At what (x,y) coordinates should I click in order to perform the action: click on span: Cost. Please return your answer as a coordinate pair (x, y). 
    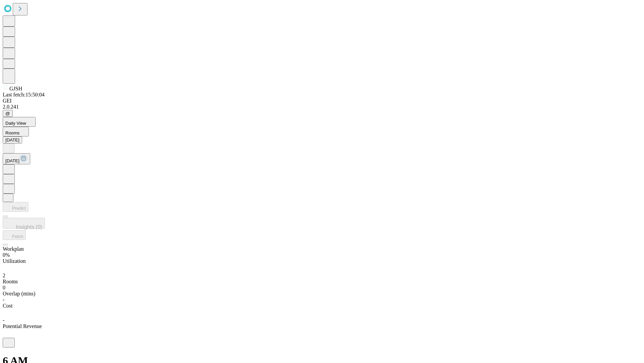
    Looking at the image, I should click on (7, 305).